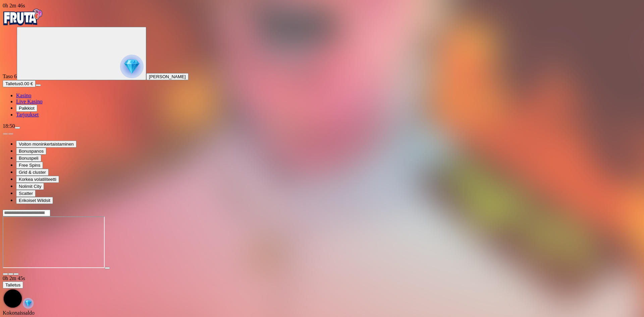 This screenshot has height=317, width=644. Describe the element at coordinates (24, 95) in the screenshot. I see `span: Kasino` at that location.